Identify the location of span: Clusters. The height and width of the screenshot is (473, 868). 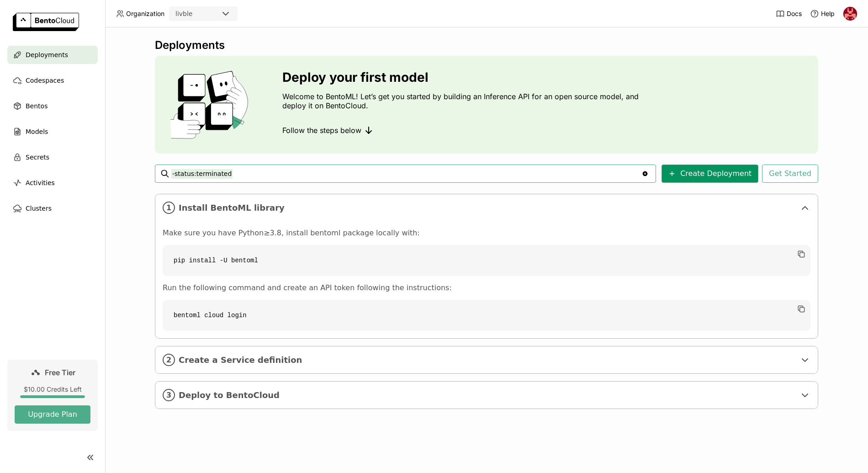
(39, 208).